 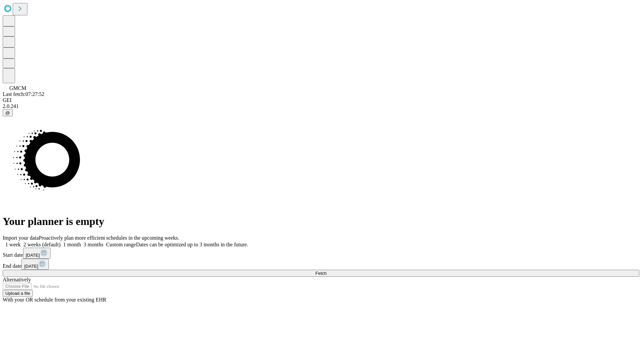 What do you see at coordinates (18, 88) in the screenshot?
I see `span: GMCM` at bounding box center [18, 88].